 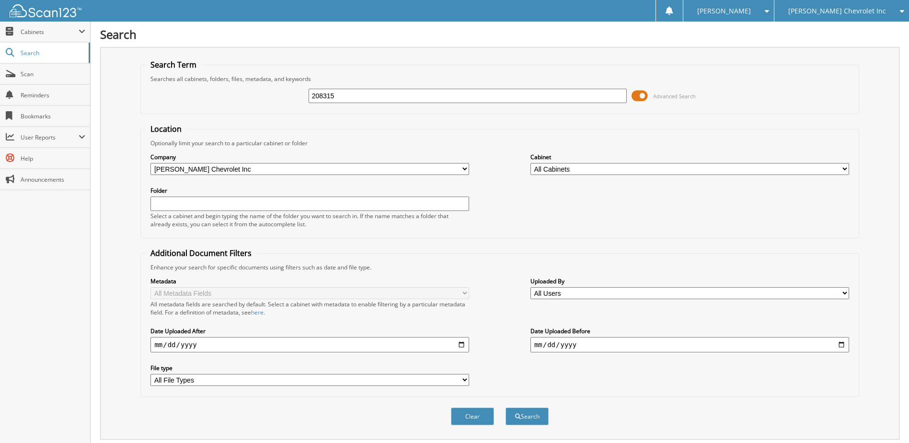 What do you see at coordinates (527, 416) in the screenshot?
I see `button: Search` at bounding box center [527, 416].